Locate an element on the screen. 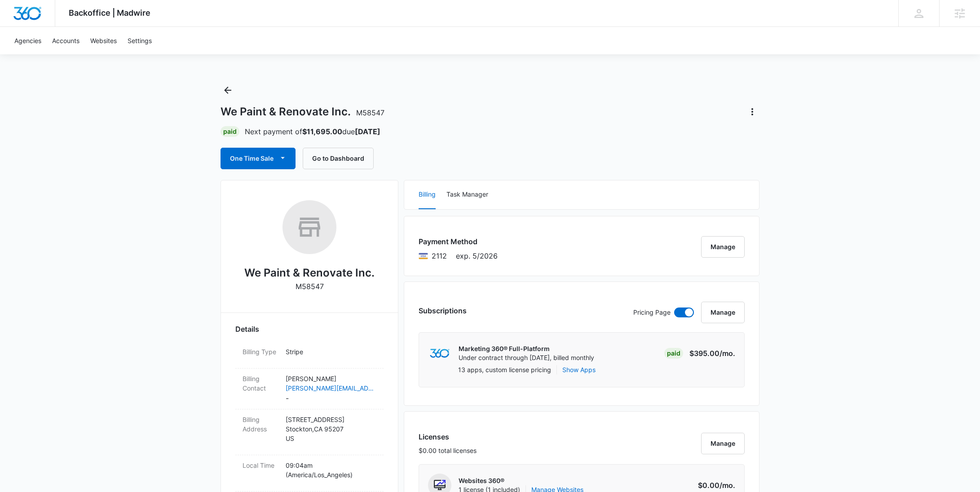 The image size is (980, 492). dt: Billing Contact is located at coordinates (260, 384).